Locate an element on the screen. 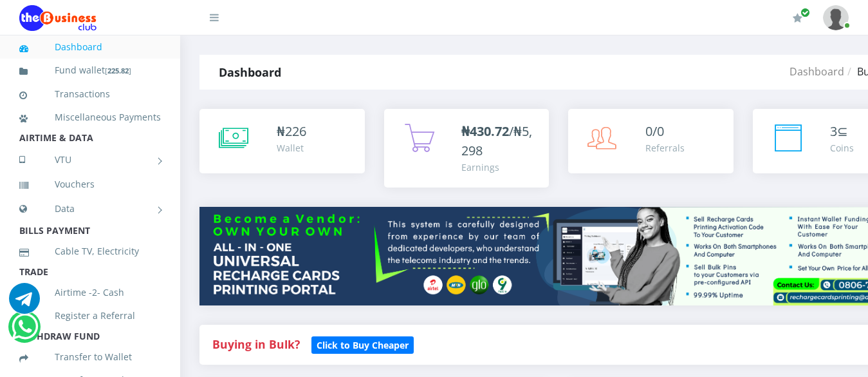 The height and width of the screenshot is (377, 868). b: 225.82 is located at coordinates (118, 70).